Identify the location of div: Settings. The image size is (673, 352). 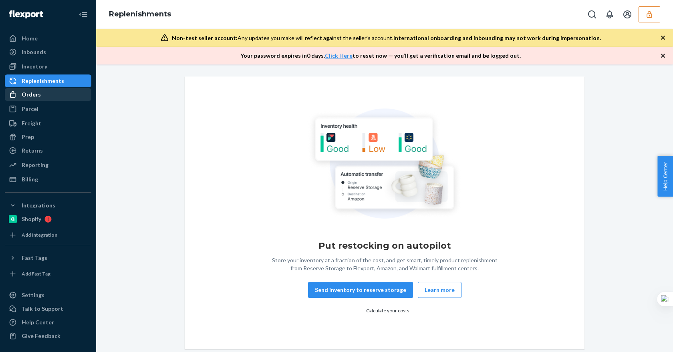
(33, 295).